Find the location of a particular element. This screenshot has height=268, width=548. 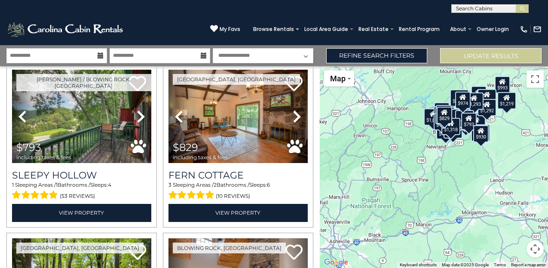

a: Local Area Guide is located at coordinates (326, 29).